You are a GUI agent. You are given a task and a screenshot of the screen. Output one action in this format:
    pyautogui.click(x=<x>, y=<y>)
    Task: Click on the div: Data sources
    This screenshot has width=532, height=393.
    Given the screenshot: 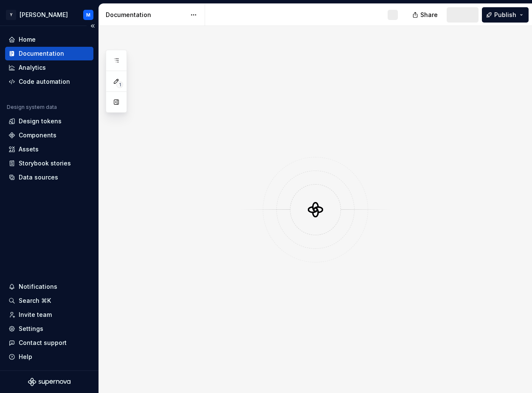 What is the action you would take?
    pyautogui.click(x=38, y=177)
    